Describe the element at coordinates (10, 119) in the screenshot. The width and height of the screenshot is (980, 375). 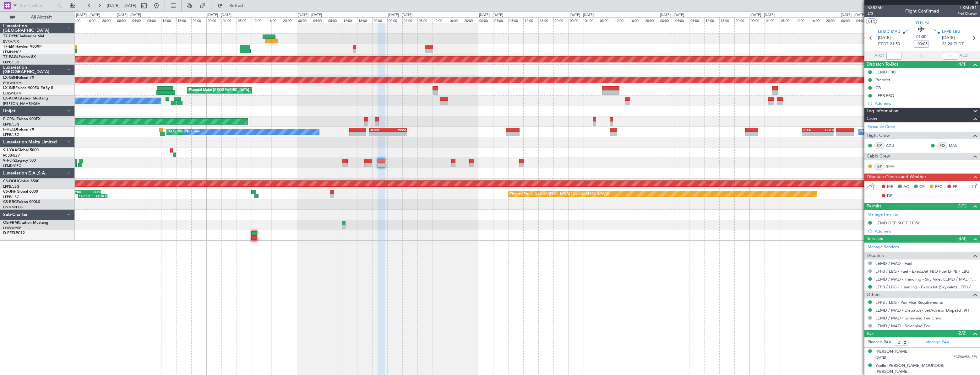
I see `span: F-GPNJ` at that location.